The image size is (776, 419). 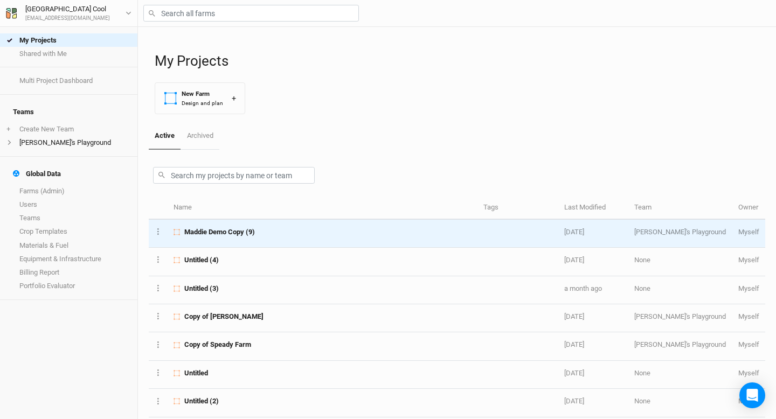 What do you see at coordinates (680, 208) in the screenshot?
I see `th: Team` at bounding box center [680, 208].